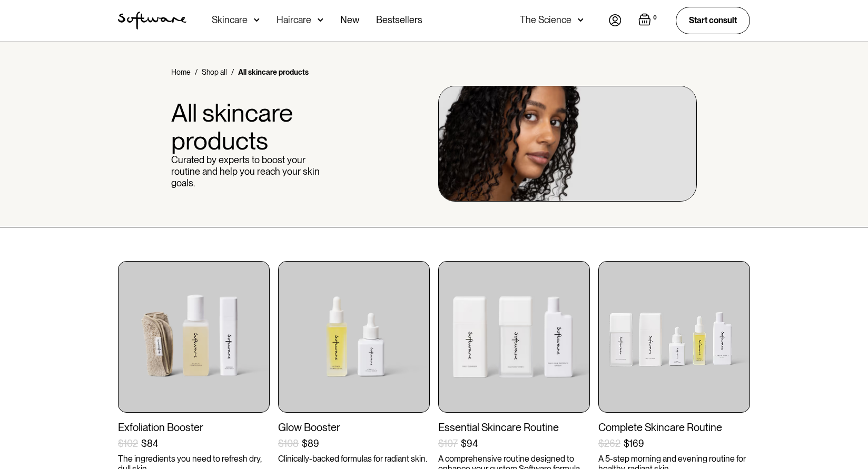  Describe the element at coordinates (609, 444) in the screenshot. I see `div: $262` at that location.